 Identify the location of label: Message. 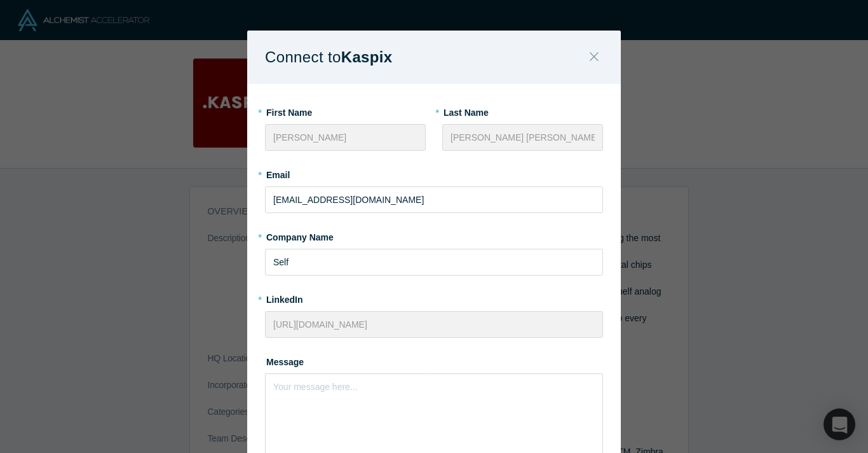
(434, 360).